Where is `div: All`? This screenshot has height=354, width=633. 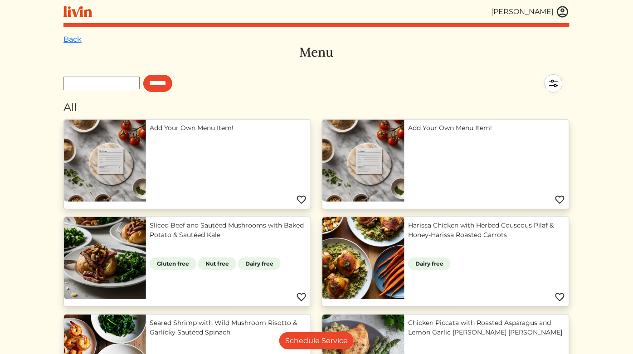
div: All is located at coordinates (316, 107).